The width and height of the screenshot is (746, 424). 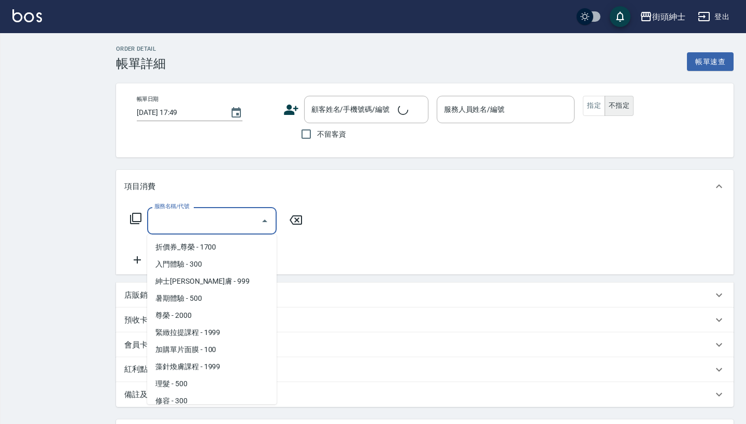 I want to click on span: 尊榮 - 2000, so click(x=212, y=316).